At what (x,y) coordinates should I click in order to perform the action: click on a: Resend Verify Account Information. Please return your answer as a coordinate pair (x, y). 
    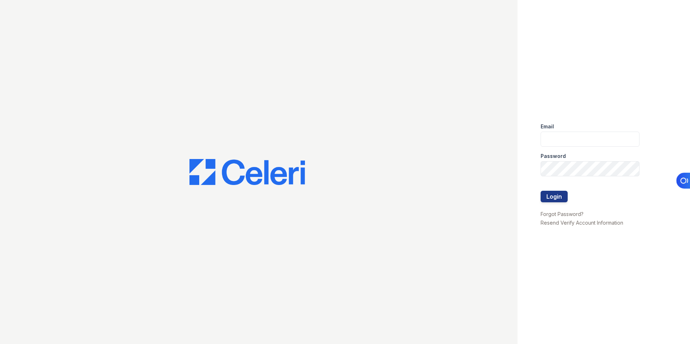
    Looking at the image, I should click on (582, 223).